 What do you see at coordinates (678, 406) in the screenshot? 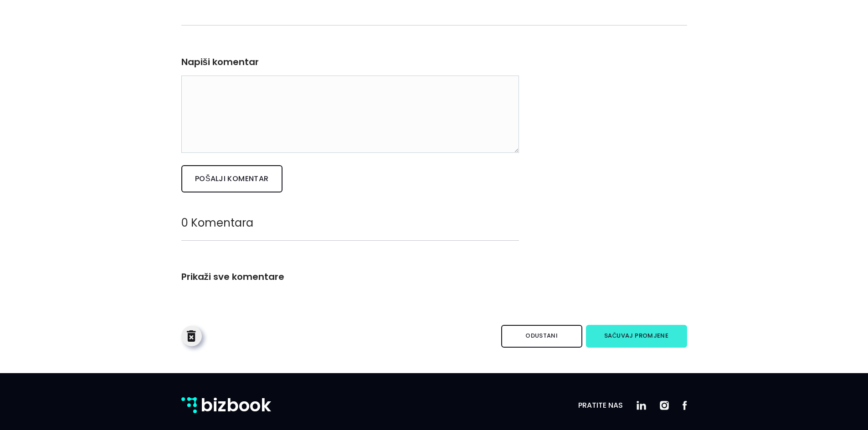
I see `img: facebook` at bounding box center [678, 406].